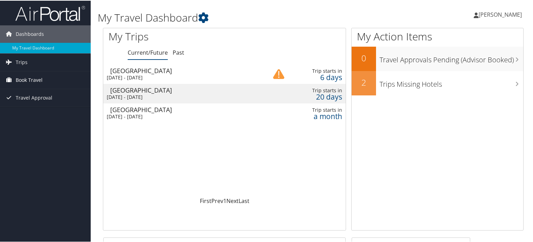 This screenshot has height=242, width=533. What do you see at coordinates (147, 52) in the screenshot?
I see `a: Current/Future` at bounding box center [147, 52].